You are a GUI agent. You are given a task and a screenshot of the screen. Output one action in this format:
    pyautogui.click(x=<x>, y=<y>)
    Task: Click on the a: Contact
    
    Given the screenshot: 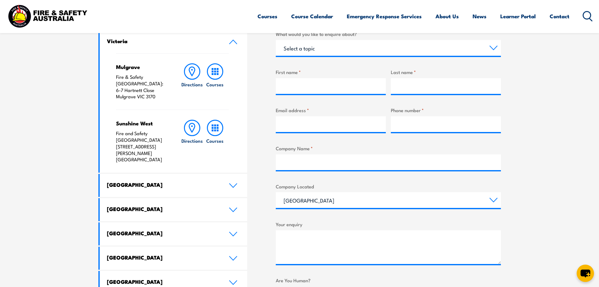 What is the action you would take?
    pyautogui.click(x=560, y=16)
    